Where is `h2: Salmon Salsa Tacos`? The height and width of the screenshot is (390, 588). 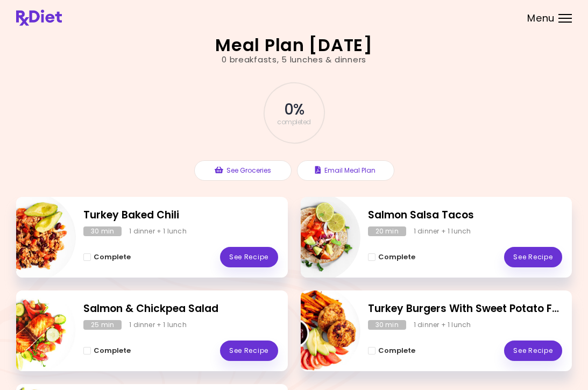
h2: Salmon Salsa Tacos is located at coordinates (466, 215).